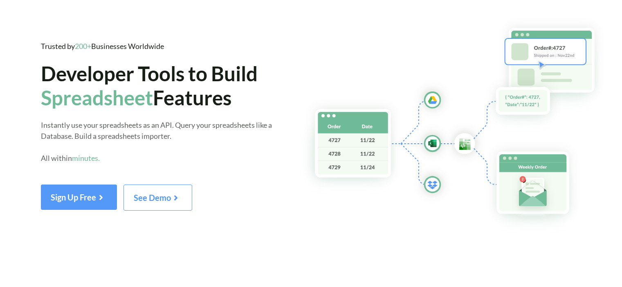 Image resolution: width=622 pixels, height=287 pixels. Describe the element at coordinates (79, 197) in the screenshot. I see `span: Sign Up Free` at that location.